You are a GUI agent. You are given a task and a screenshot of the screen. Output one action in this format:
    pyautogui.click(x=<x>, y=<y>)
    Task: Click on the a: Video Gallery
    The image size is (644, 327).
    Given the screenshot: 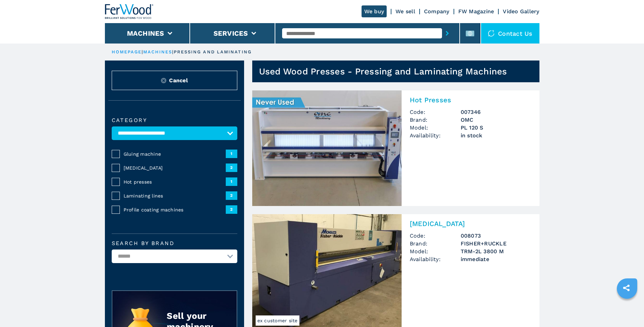 What is the action you would take?
    pyautogui.click(x=521, y=11)
    